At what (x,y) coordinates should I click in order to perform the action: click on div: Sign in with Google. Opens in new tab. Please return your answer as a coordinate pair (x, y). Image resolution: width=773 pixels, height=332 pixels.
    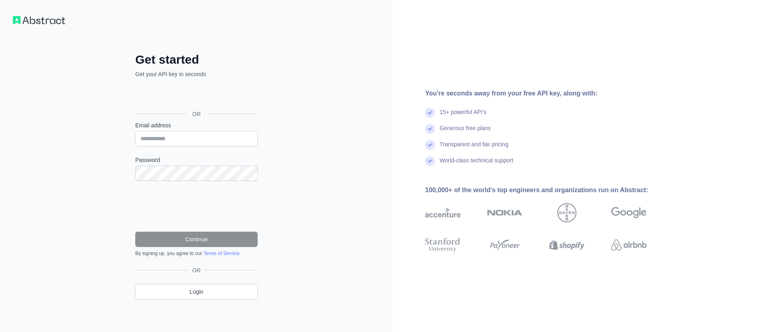
    Looking at the image, I should click on (196, 96).